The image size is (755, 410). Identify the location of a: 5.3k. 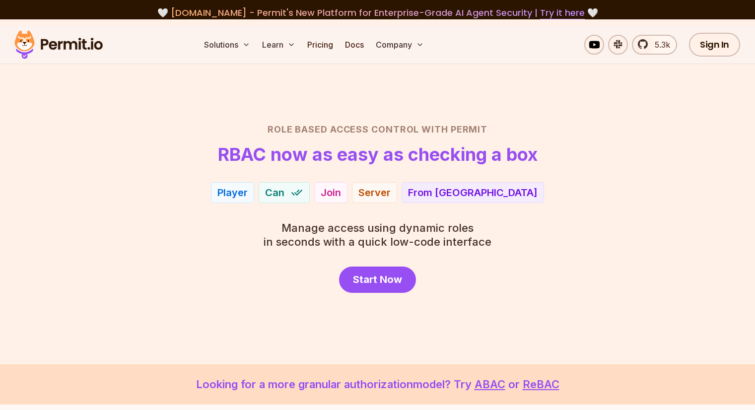
(654, 45).